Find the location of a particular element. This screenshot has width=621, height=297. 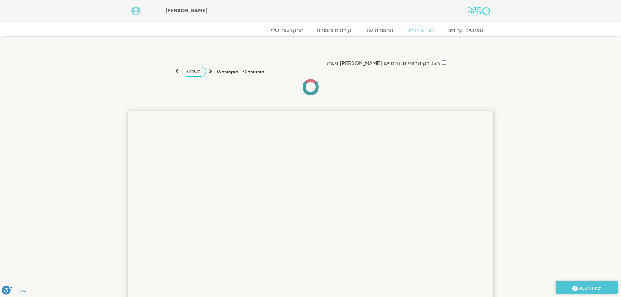

a: יצירת קשר is located at coordinates (587, 287).